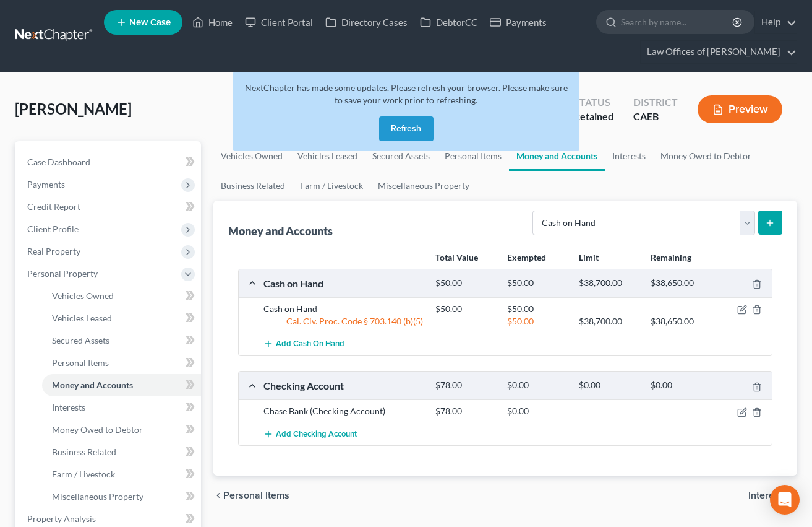 This screenshot has width=812, height=527. What do you see at coordinates (84, 452) in the screenshot?
I see `span: Business Related` at bounding box center [84, 452].